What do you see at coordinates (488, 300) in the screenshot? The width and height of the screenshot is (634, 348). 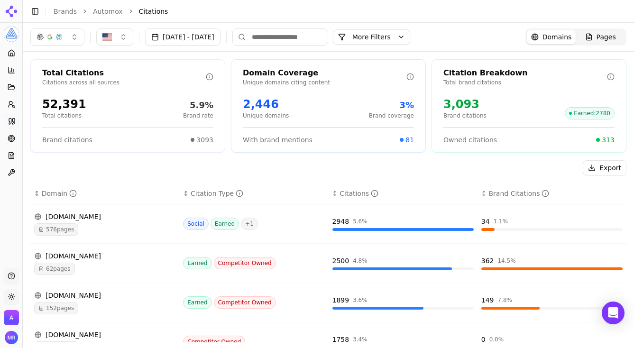 I see `div: 149` at bounding box center [488, 300].